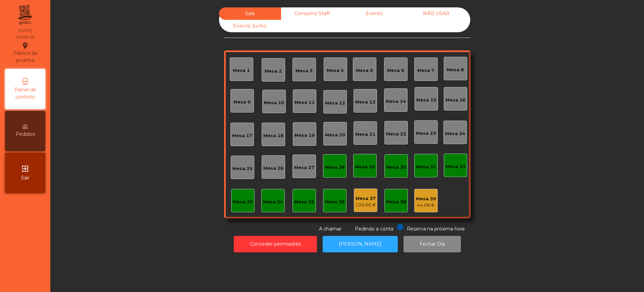 Image resolution: width=644 pixels, height=292 pixels. What do you see at coordinates (426, 134) in the screenshot?
I see `div: Mesa 23` at bounding box center [426, 134].